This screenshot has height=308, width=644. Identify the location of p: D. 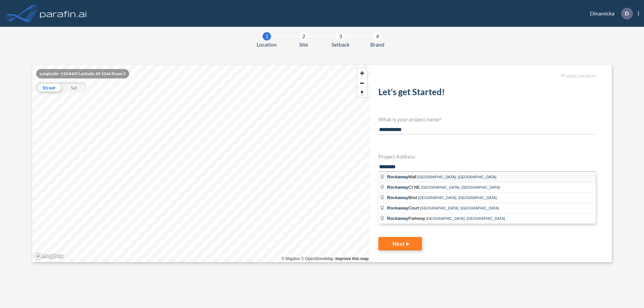
(627, 13).